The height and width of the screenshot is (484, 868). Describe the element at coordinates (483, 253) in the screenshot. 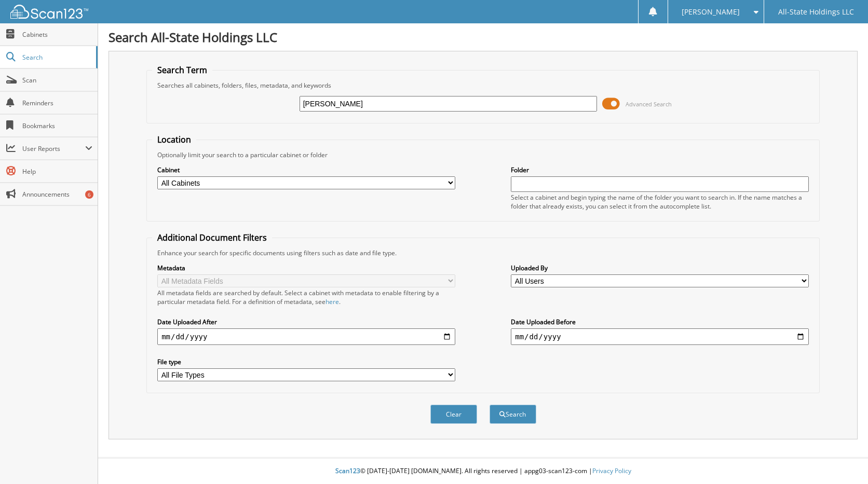

I see `div: Enhance your search for specific documents using filters such as date and file type.` at that location.